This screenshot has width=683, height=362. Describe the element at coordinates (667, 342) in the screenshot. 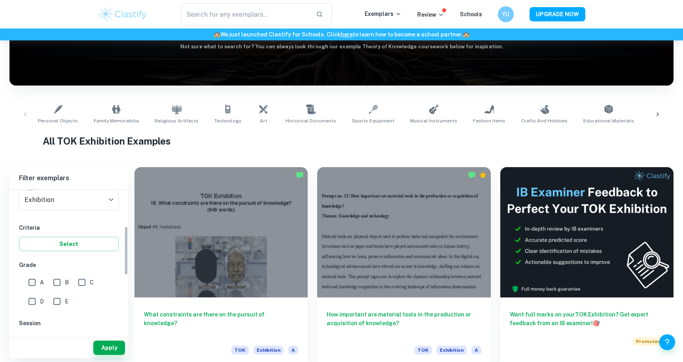

I see `button: Help and Feedback` at that location.